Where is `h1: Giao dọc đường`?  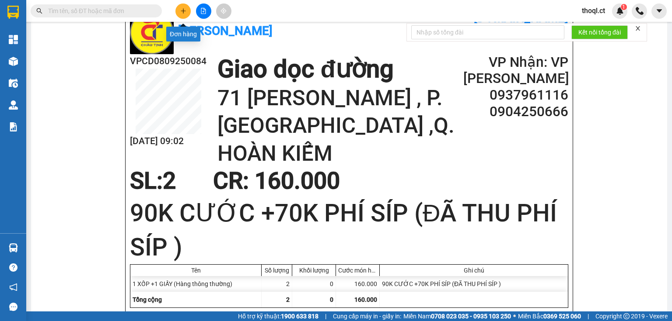
h1: Giao dọc đường is located at coordinates (340, 69).